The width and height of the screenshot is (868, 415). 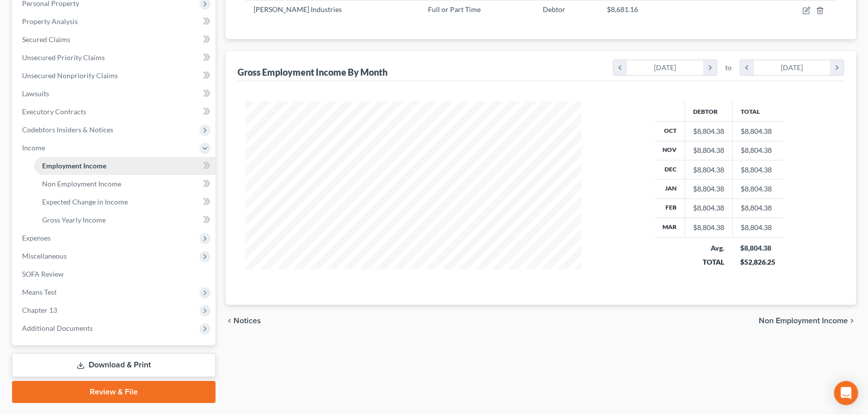 I want to click on span: Property Analysis, so click(x=49, y=21).